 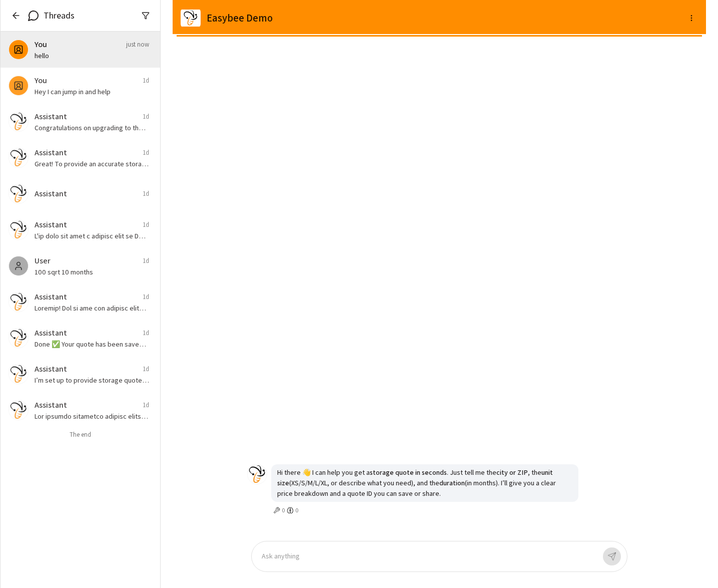 I want to click on p: Lor ipsumdo sitametco adipisc elitse do Eiusmod te IncIdi Utla Etdolor – MaGn al Eni Adminimve. Q..., so click(x=92, y=416).